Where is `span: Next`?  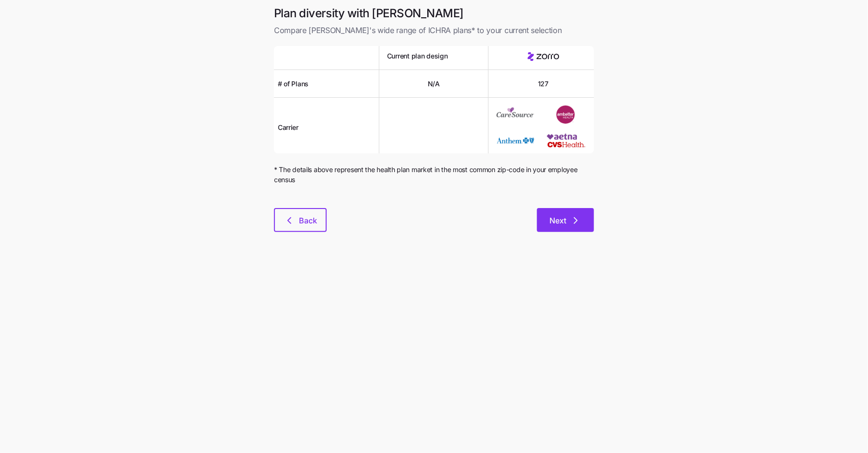
span: Next is located at coordinates (558, 220).